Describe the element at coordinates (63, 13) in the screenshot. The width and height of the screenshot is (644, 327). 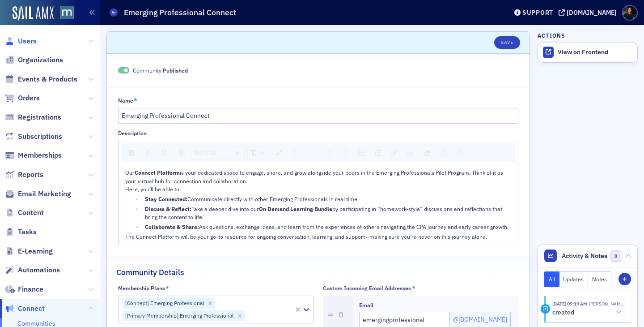
I see `a: View Homepage` at that location.